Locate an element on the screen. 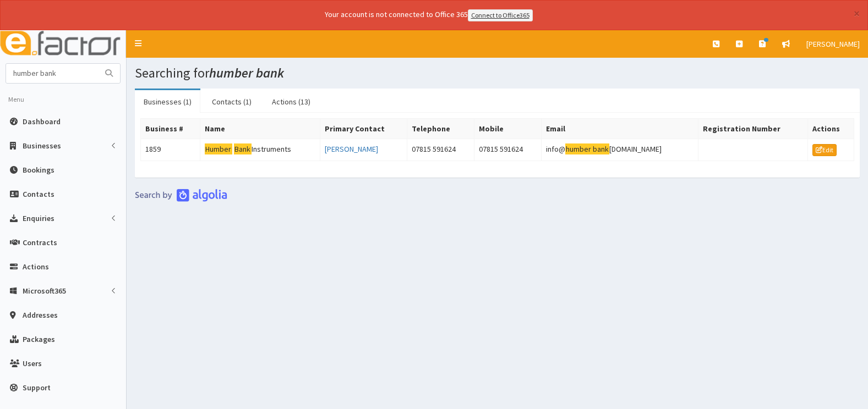  span: Dashboard is located at coordinates (41, 121).